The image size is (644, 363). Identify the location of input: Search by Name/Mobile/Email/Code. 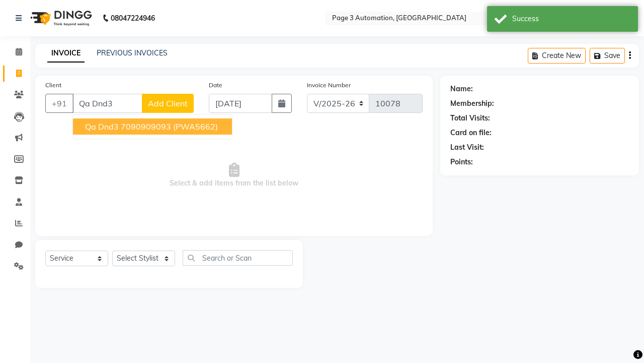
(108, 104).